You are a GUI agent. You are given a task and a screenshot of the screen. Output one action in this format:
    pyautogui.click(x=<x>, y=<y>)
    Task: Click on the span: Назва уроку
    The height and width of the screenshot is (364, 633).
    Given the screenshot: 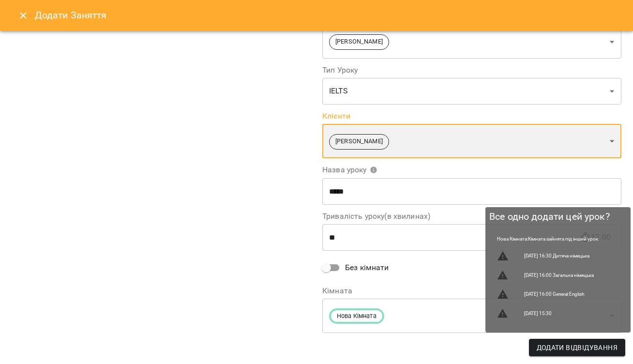 What is the action you would take?
    pyautogui.click(x=350, y=170)
    